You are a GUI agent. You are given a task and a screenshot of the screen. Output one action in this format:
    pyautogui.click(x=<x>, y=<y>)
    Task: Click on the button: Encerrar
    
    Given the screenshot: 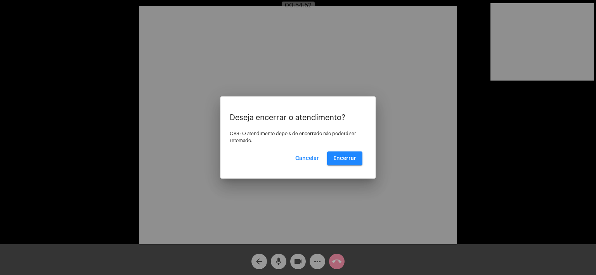 What is the action you would take?
    pyautogui.click(x=344, y=159)
    